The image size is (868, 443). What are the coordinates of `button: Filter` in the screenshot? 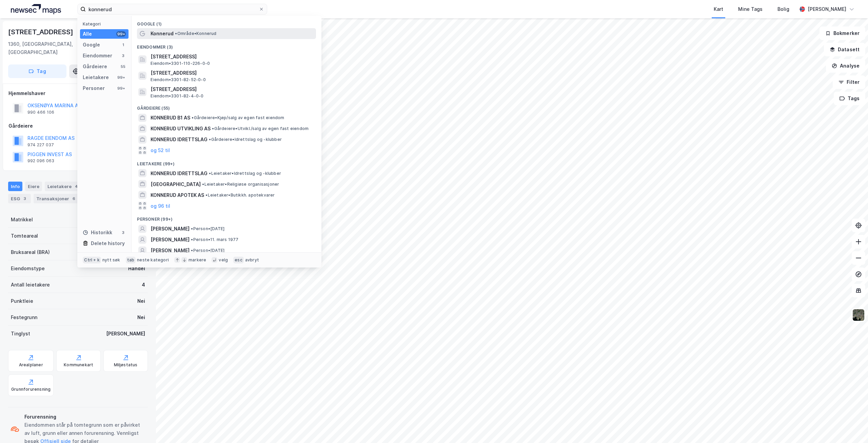 It's located at (850, 82).